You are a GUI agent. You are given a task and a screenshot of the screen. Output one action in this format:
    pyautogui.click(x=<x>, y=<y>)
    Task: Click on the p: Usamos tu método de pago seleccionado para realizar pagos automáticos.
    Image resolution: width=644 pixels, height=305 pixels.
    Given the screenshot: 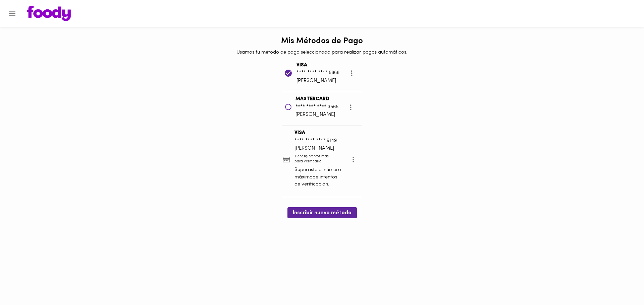 What is the action you would take?
    pyautogui.click(x=322, y=52)
    